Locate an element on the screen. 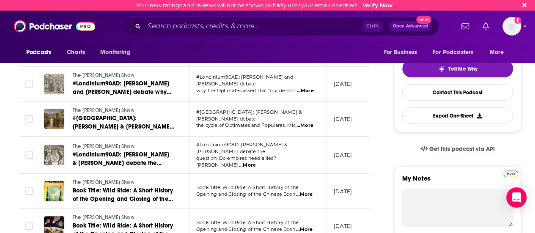 This screenshot has width=535, height=233. div: Your new ratings and reviews will not be shown publicly until your email is verified. is located at coordinates (264, 5).